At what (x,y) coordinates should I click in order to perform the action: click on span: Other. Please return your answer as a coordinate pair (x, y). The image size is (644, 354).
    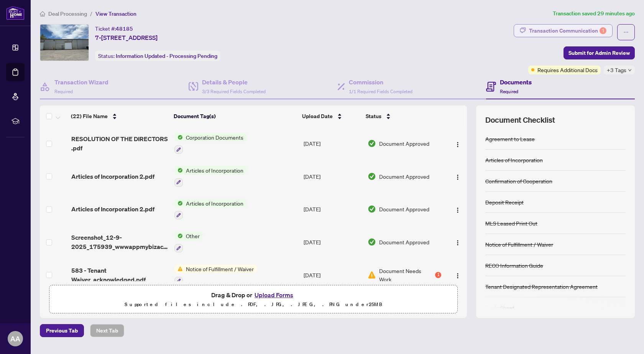
    Looking at the image, I should click on (193, 236).